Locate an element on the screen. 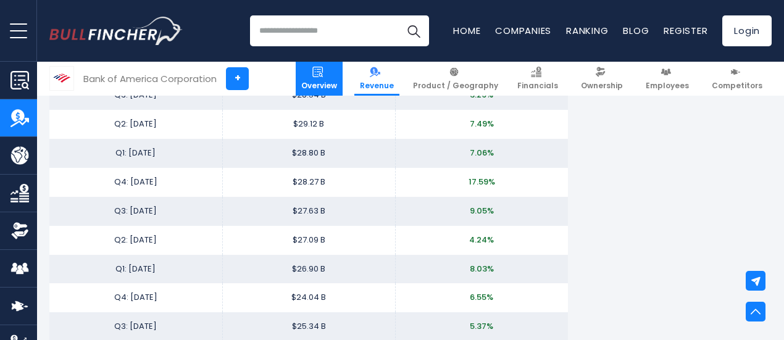 The height and width of the screenshot is (340, 784). span: 8.03% is located at coordinates (482, 269).